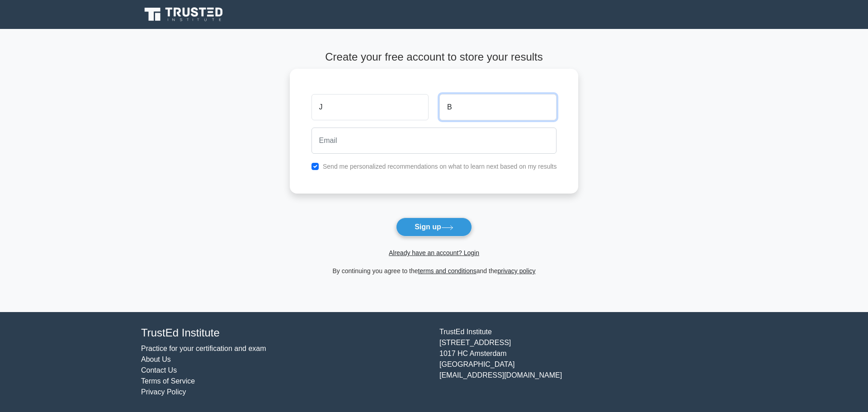 The height and width of the screenshot is (412, 868). I want to click on button: Sign up, so click(434, 227).